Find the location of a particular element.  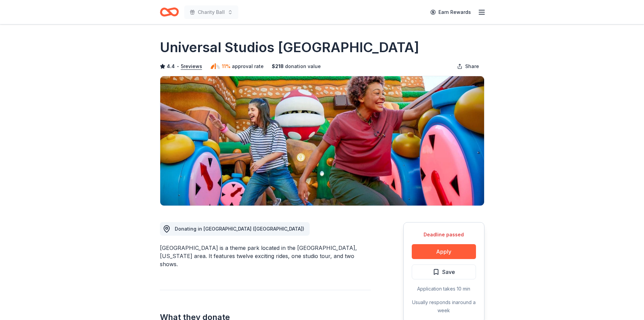

span: 4.4 is located at coordinates (171, 66).